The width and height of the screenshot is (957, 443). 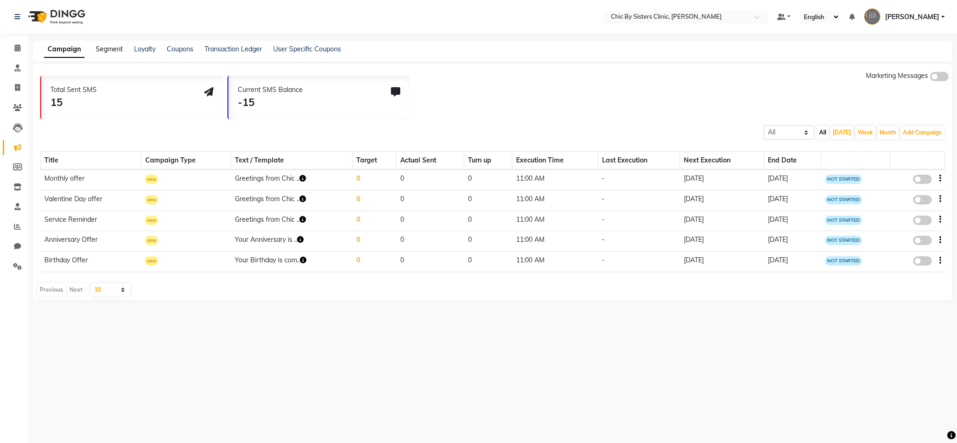 What do you see at coordinates (73, 90) in the screenshot?
I see `div: Total Sent SMS` at bounding box center [73, 90].